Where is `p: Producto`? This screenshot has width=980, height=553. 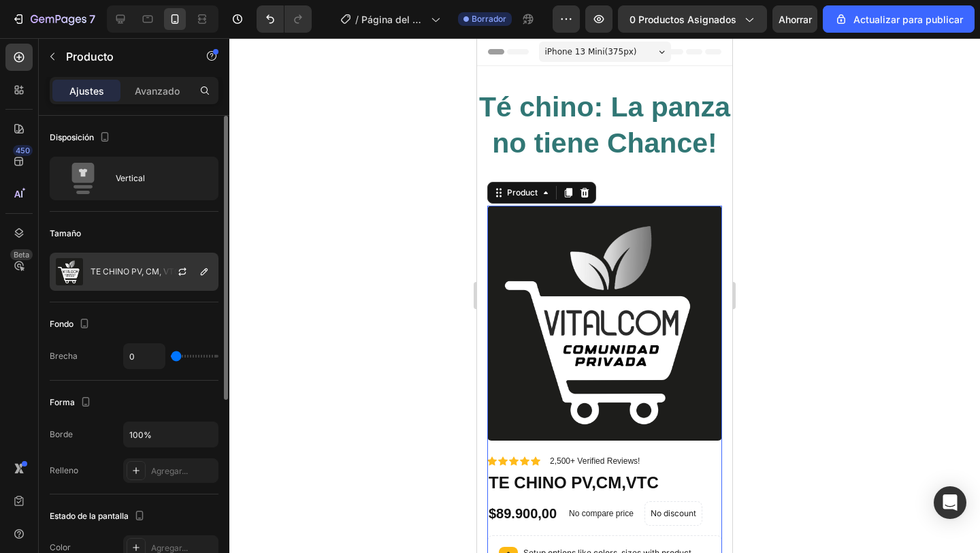
p: Producto is located at coordinates (124, 56).